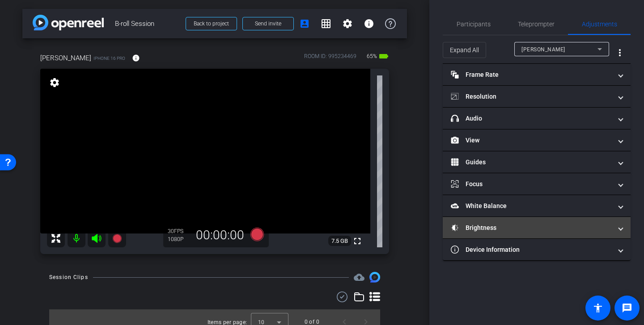  What do you see at coordinates (359, 278) in the screenshot?
I see `span: Destinations for your clips` at bounding box center [359, 278].